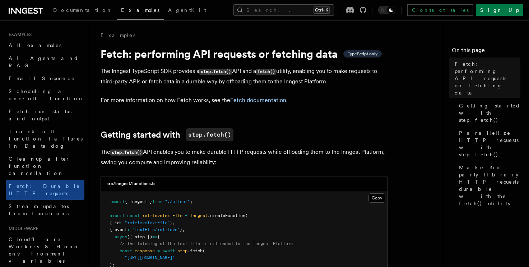 The width and height of the screenshot is (529, 267). What do you see at coordinates (83, 10) in the screenshot?
I see `span: Documentation` at bounding box center [83, 10].